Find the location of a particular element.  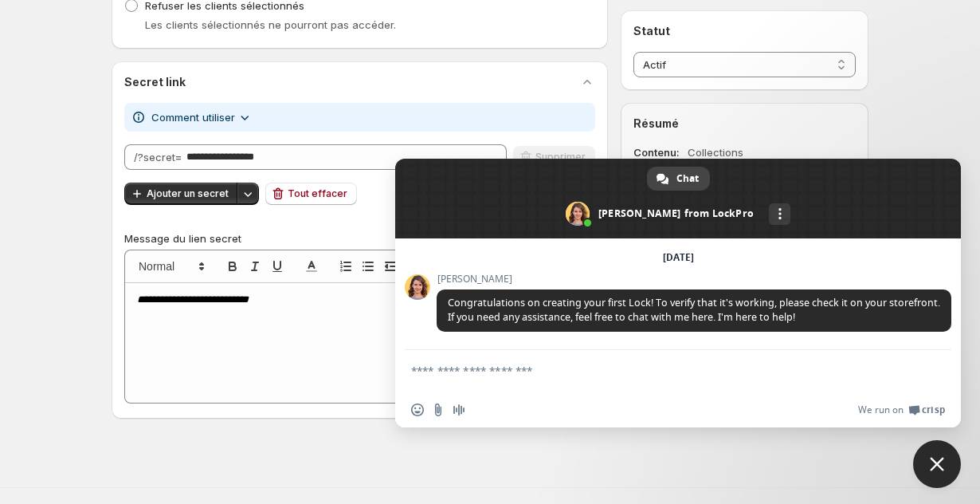

span: Audio message is located at coordinates (459, 410).